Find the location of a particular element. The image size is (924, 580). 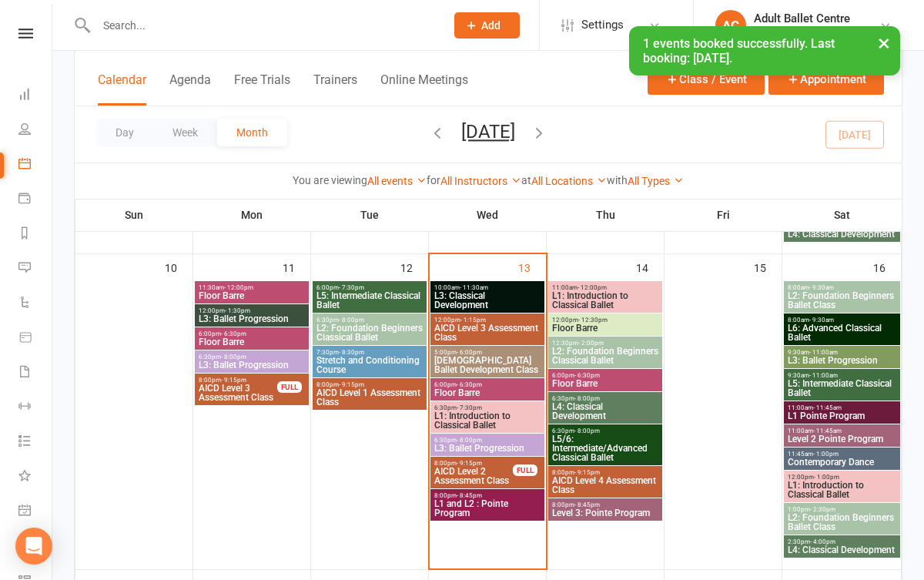

a: Reports is located at coordinates (35, 234).